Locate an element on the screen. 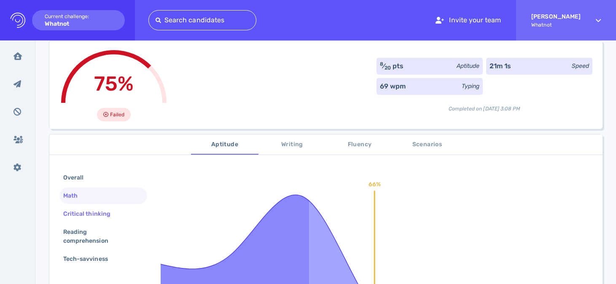 The image size is (616, 284). div: 69 wpm is located at coordinates (392, 86).